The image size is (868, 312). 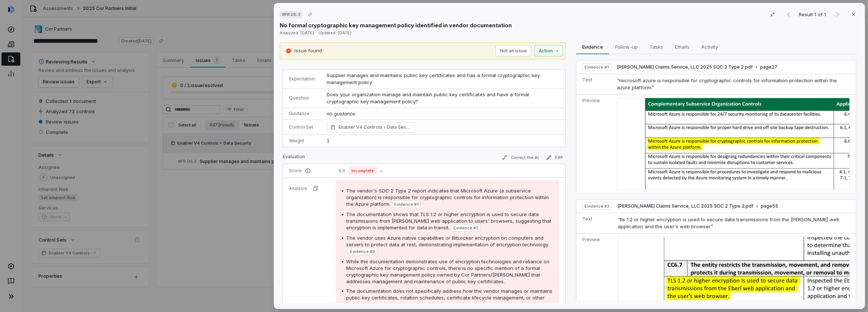 What do you see at coordinates (341, 114) in the screenshot?
I see `span: no guidance` at bounding box center [341, 114].